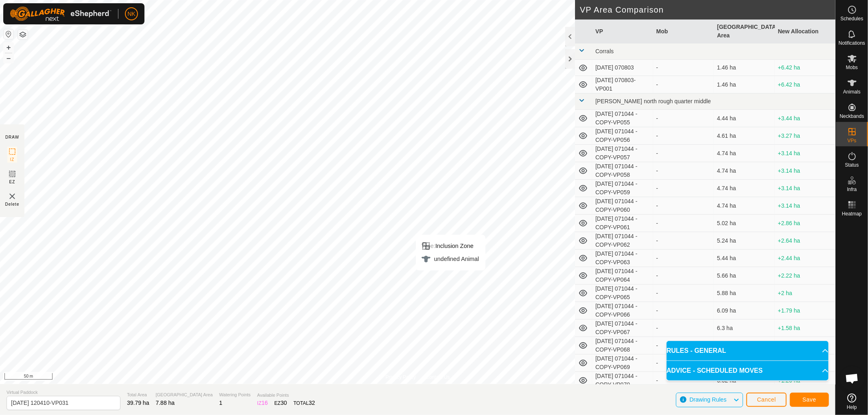 The image size is (868, 415). I want to click on span: Schedules, so click(852, 19).